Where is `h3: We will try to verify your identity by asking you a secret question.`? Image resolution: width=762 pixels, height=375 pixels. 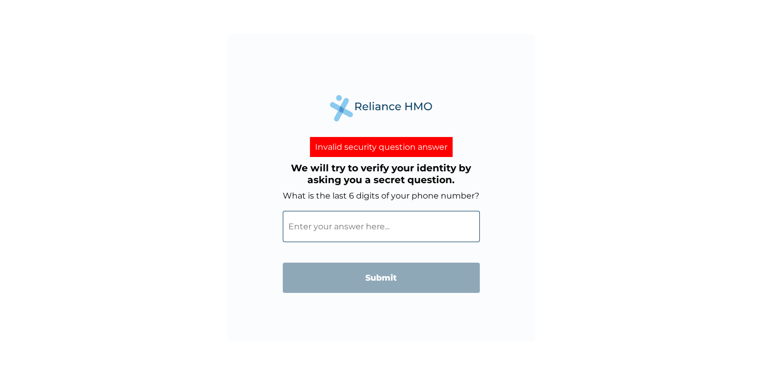 h3: We will try to verify your identity by asking you a secret question. is located at coordinates (381, 174).